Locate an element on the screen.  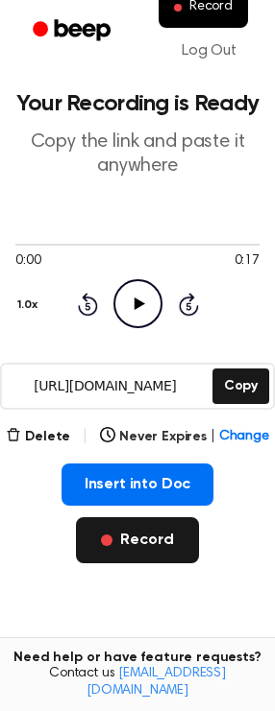
span: 0:00 is located at coordinates (28, 261).